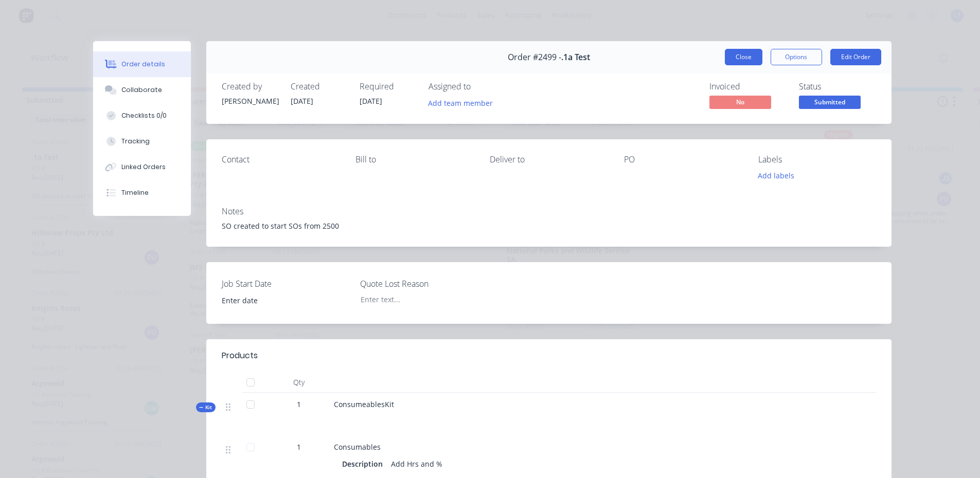 The width and height of the screenshot is (980, 478). Describe the element at coordinates (424, 283) in the screenshot. I see `label: Quote Lost Reason` at that location.